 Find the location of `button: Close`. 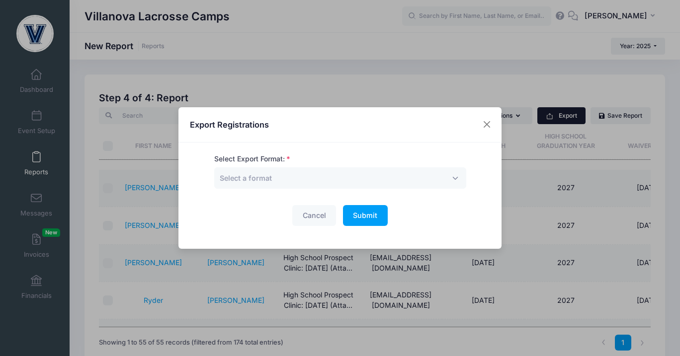

button: Close is located at coordinates (487, 125).